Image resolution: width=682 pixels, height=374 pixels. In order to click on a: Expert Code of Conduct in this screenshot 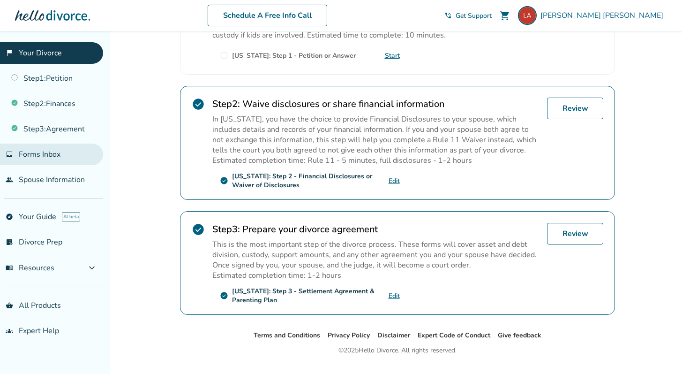, I will do `click(454, 335)`.